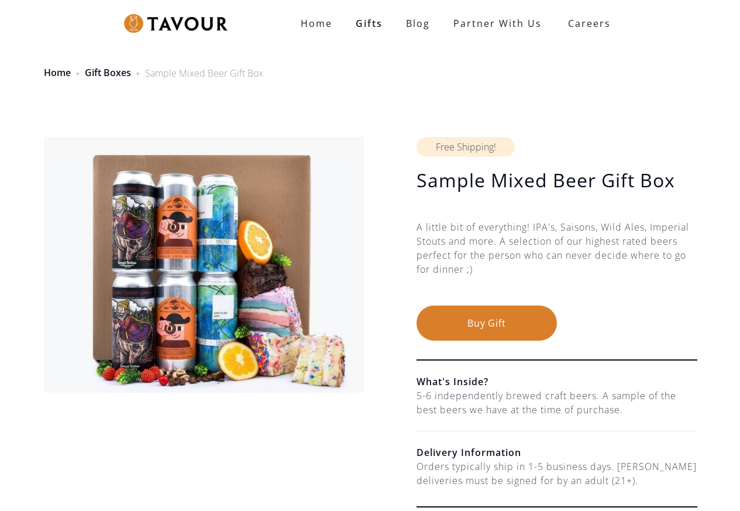  Describe the element at coordinates (487, 323) in the screenshot. I see `button: Buy Gift` at that location.